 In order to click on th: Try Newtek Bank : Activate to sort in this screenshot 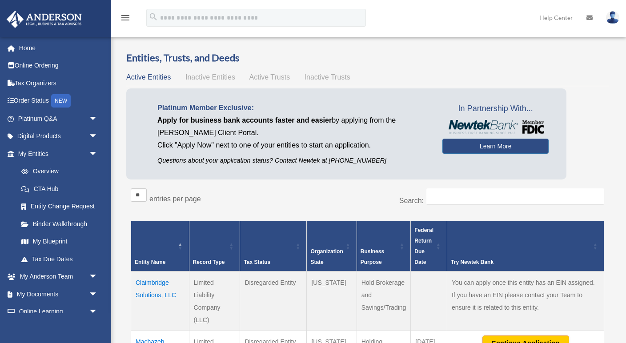, I will do `click(525, 247)`.